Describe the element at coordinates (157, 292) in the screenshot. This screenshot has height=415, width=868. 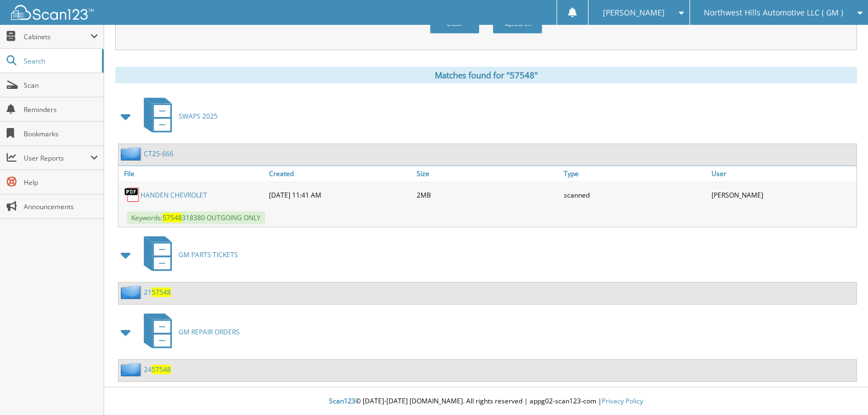
I see `a: 2157548` at that location.